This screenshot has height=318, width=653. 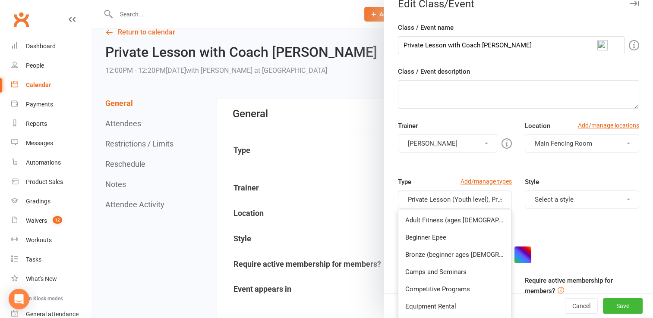 What do you see at coordinates (581, 200) in the screenshot?
I see `button: Select a style` at bounding box center [581, 200].